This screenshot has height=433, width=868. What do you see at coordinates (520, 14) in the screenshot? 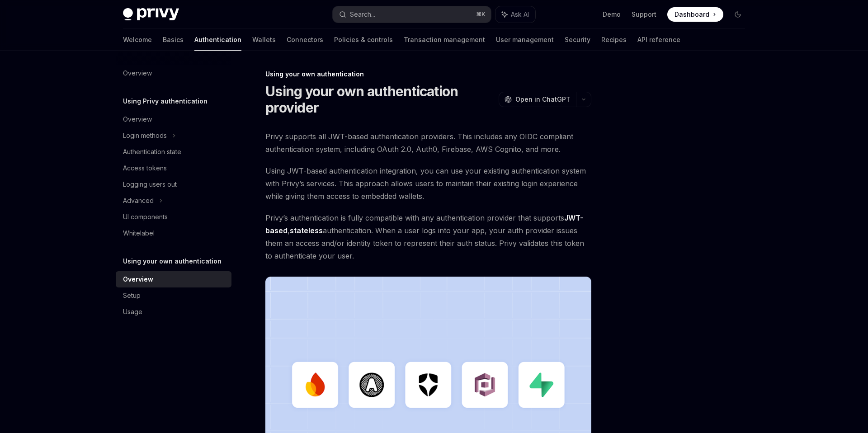
I see `span: Ask AI` at bounding box center [520, 14].